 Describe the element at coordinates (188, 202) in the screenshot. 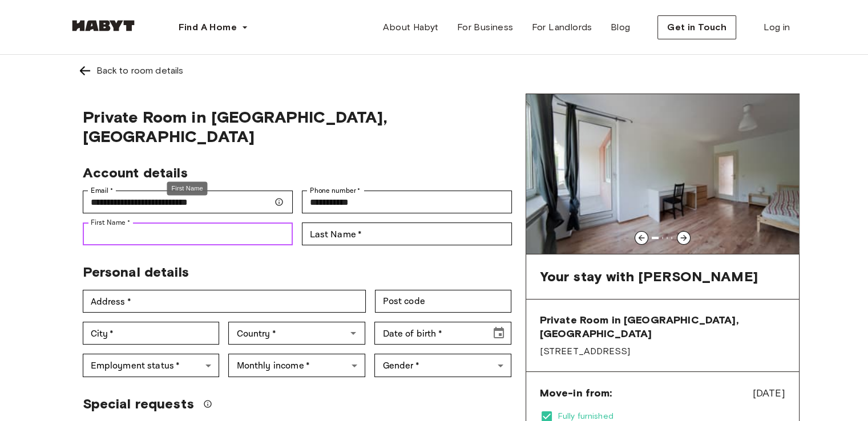

I see `div: Email` at that location.